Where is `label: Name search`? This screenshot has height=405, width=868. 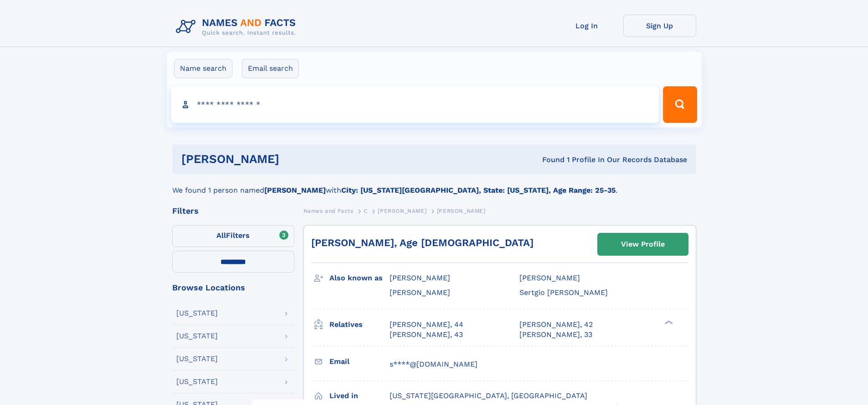
label: Name search is located at coordinates (203, 68).